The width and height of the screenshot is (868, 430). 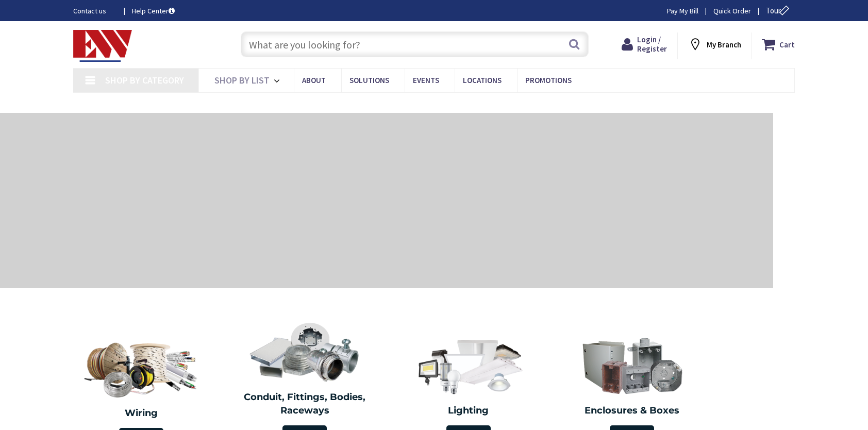 What do you see at coordinates (468, 411) in the screenshot?
I see `h2: Lighting` at bounding box center [468, 411].